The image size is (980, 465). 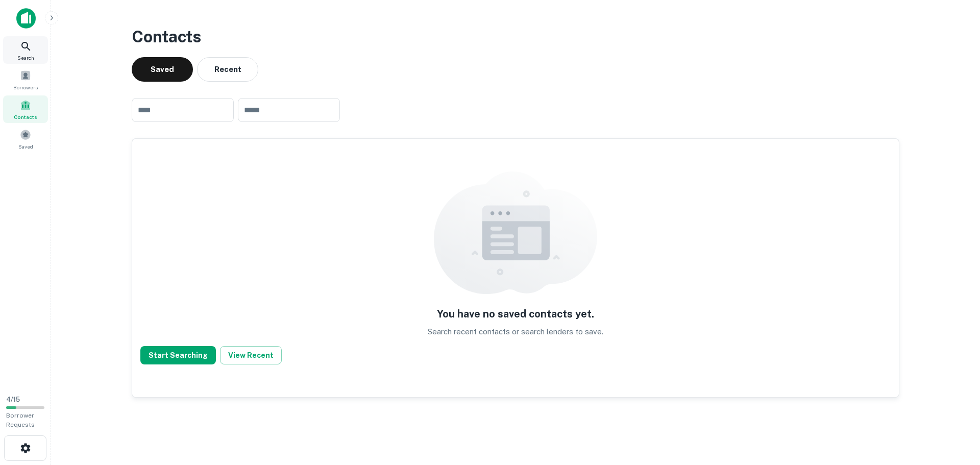 What do you see at coordinates (162, 69) in the screenshot?
I see `button: Saved` at bounding box center [162, 69].